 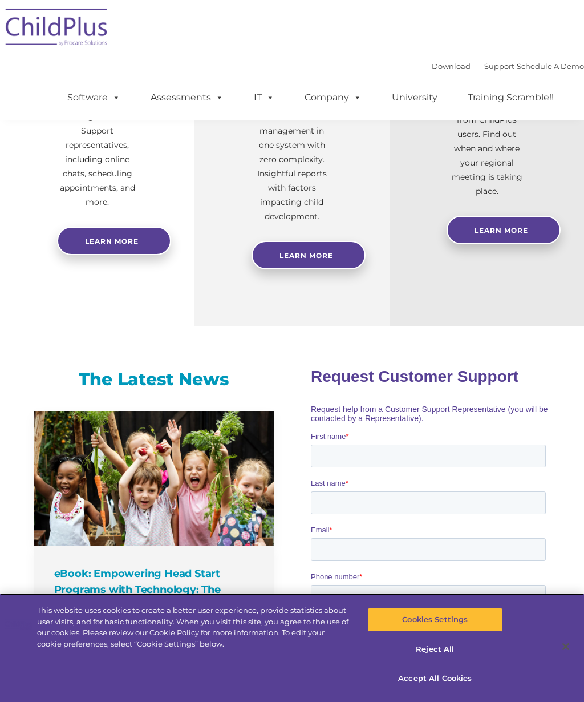 I want to click on a: University, so click(x=415, y=98).